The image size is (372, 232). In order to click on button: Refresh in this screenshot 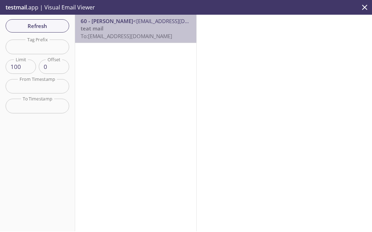, I will do `click(37, 26)`.